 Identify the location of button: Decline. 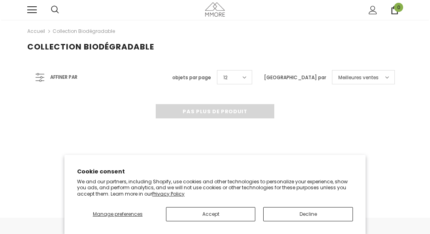
(308, 214).